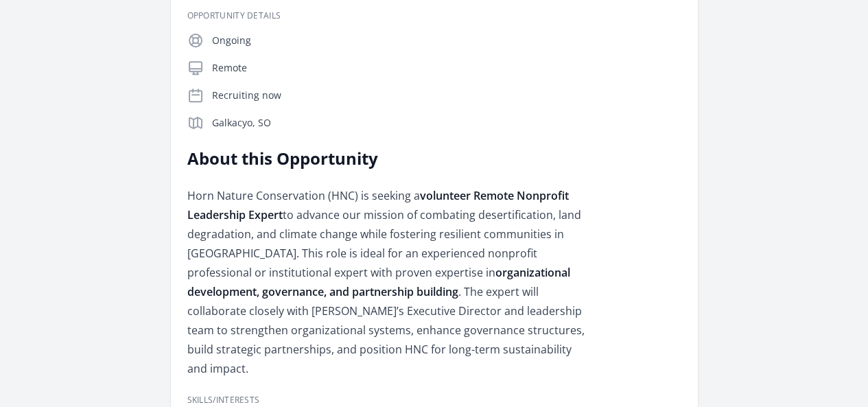 The width and height of the screenshot is (868, 407). I want to click on p: Remote, so click(447, 68).